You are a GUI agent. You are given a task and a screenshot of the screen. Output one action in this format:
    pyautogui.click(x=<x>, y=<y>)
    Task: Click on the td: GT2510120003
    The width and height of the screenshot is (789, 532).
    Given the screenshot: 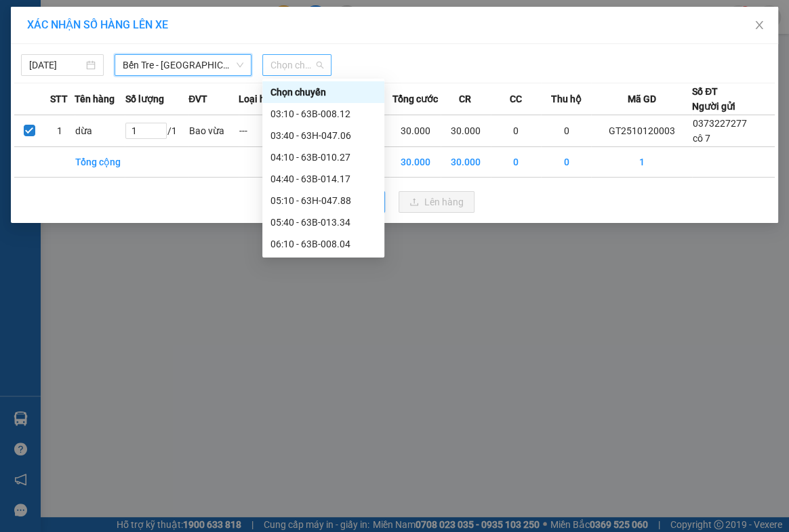 What is the action you would take?
    pyautogui.click(x=641, y=130)
    